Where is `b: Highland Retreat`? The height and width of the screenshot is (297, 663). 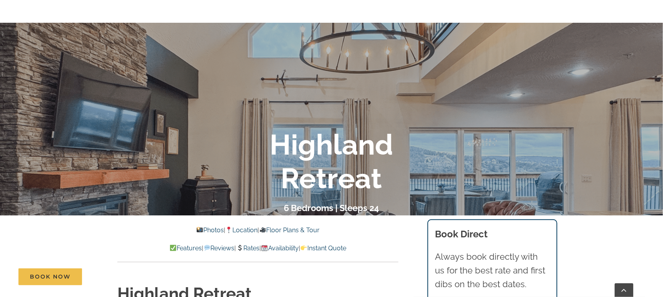
b: Highland Retreat is located at coordinates (332, 161).